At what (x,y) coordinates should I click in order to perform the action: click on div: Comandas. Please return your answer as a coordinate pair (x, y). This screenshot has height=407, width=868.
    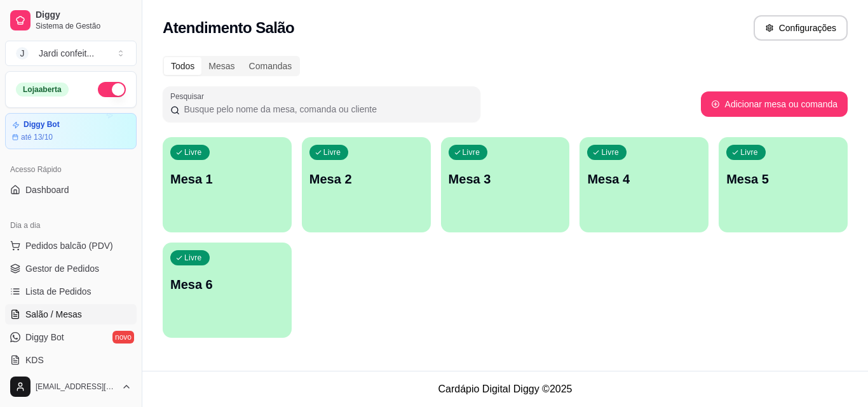
    Looking at the image, I should click on (271, 66).